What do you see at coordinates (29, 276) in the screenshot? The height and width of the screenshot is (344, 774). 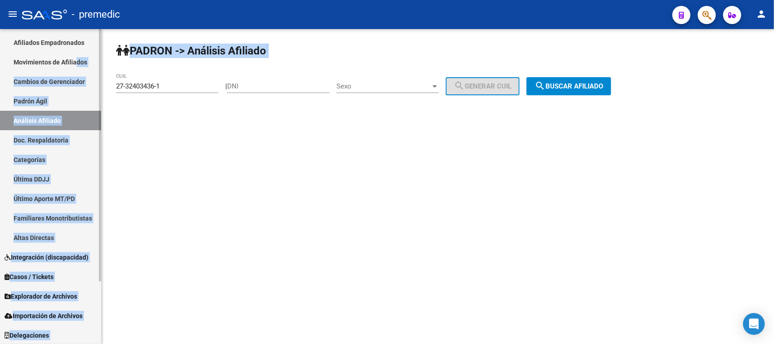 I see `span: Casos / Tickets` at bounding box center [29, 276].